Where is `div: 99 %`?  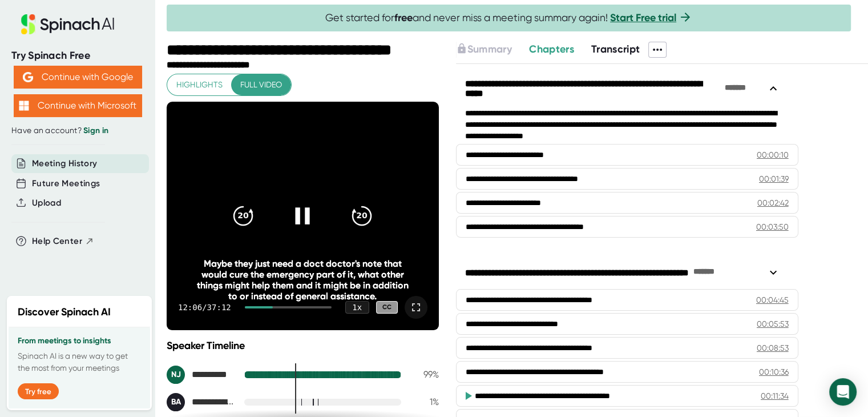 div: 99 % is located at coordinates (425, 374).